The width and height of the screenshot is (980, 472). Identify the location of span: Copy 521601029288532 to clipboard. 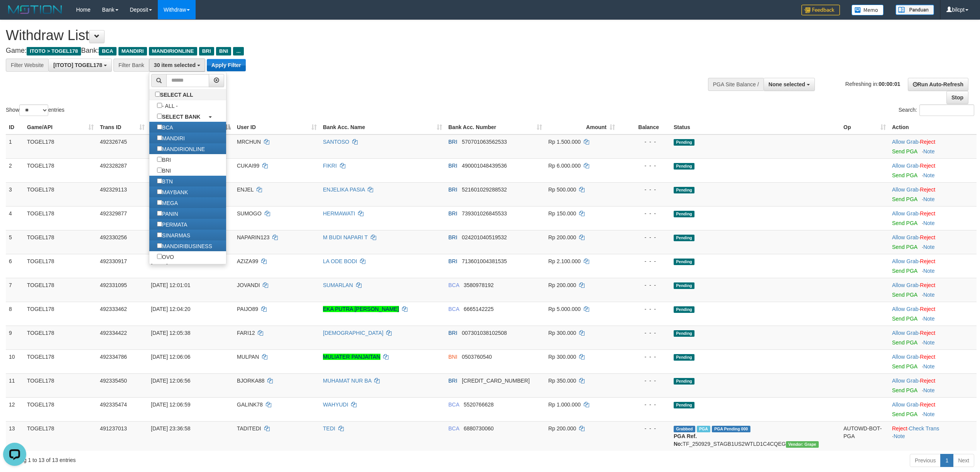
(484, 189).